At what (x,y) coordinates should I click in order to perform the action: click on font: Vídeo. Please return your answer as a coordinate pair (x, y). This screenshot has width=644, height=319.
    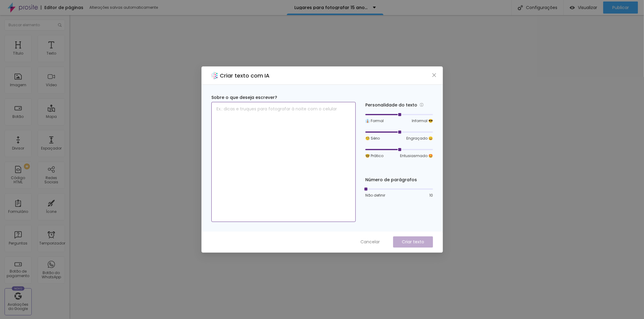
    Looking at the image, I should click on (51, 84).